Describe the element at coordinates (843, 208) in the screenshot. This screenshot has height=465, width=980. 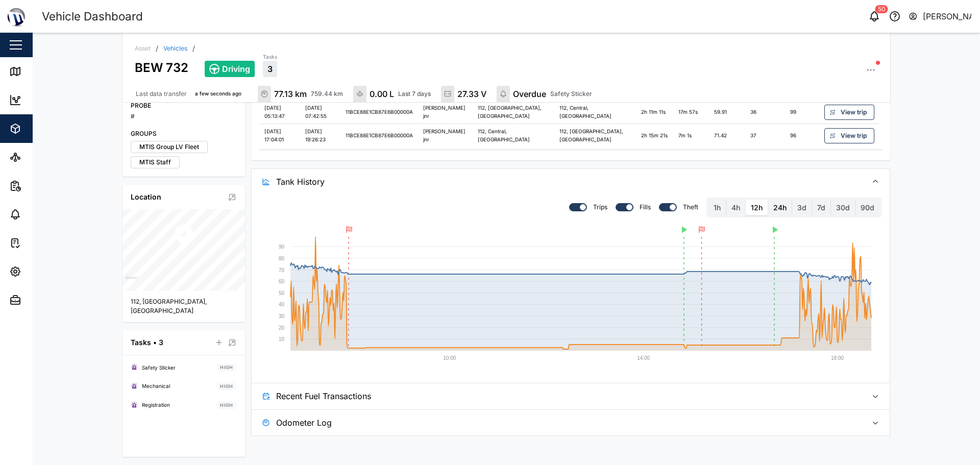
I see `label: 30d` at that location.